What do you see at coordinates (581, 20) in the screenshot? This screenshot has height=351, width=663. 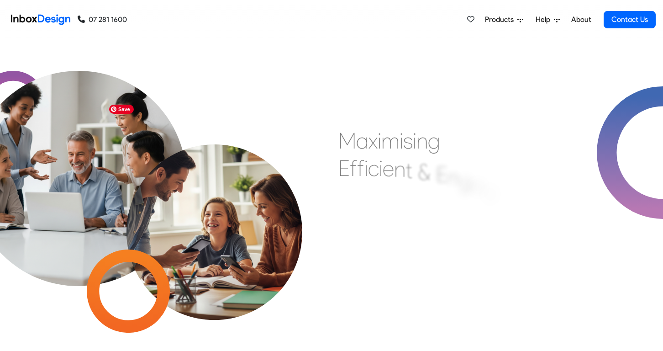 I see `a: About` at bounding box center [581, 20].